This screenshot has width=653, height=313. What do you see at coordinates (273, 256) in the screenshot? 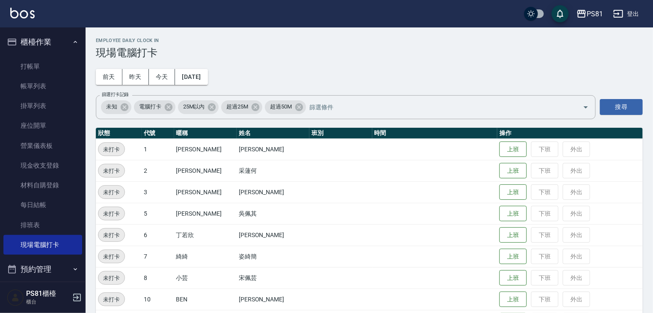
I see `td: 姿綺簡` at bounding box center [273, 256].